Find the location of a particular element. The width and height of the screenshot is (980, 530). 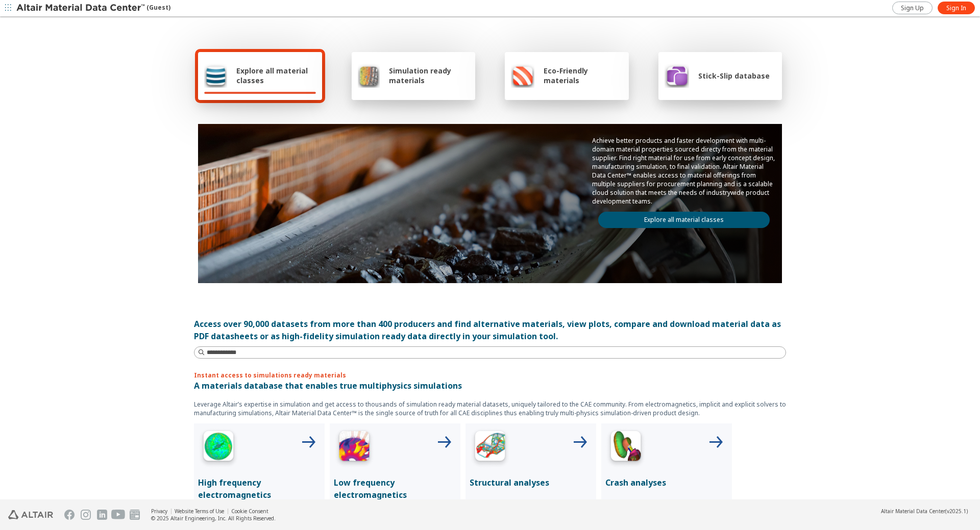

span: Eco-Friendly materials is located at coordinates (583, 76).